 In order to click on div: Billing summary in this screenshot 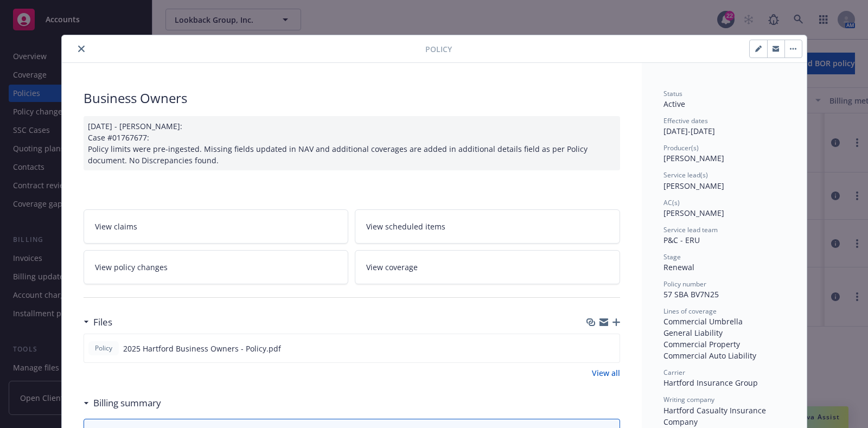, I will do `click(122, 403)`.